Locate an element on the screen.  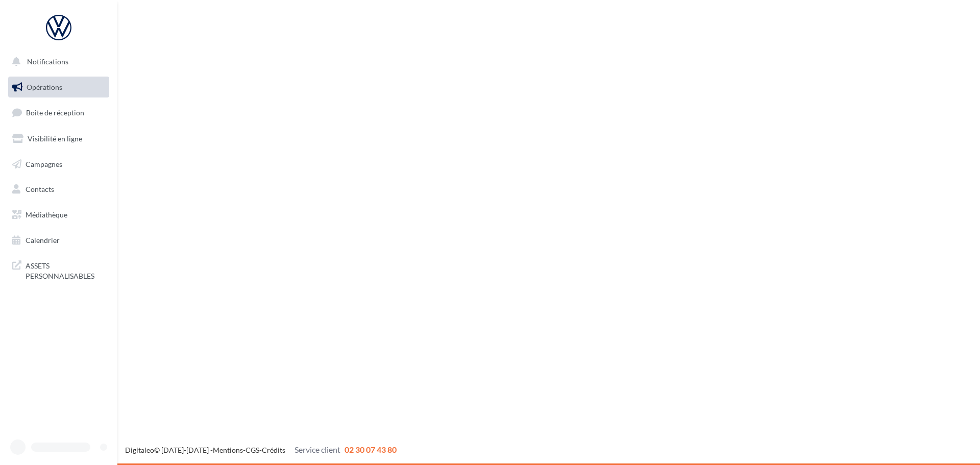
a: Calendrier is located at coordinates (58, 240).